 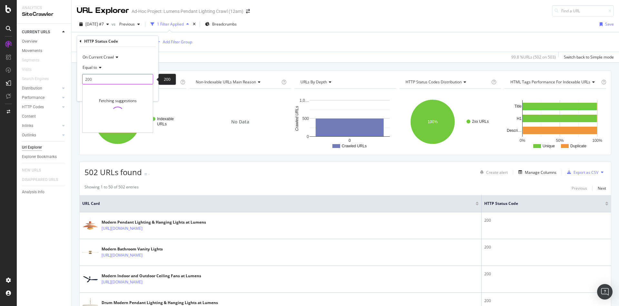 I want to click on h4: Non-Indexable URLs Main Reason, so click(x=237, y=82).